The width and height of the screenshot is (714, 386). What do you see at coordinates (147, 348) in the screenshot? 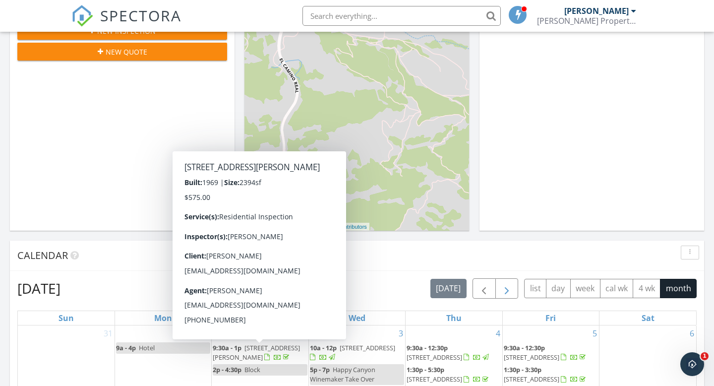
I see `span: Hotel` at bounding box center [147, 348].